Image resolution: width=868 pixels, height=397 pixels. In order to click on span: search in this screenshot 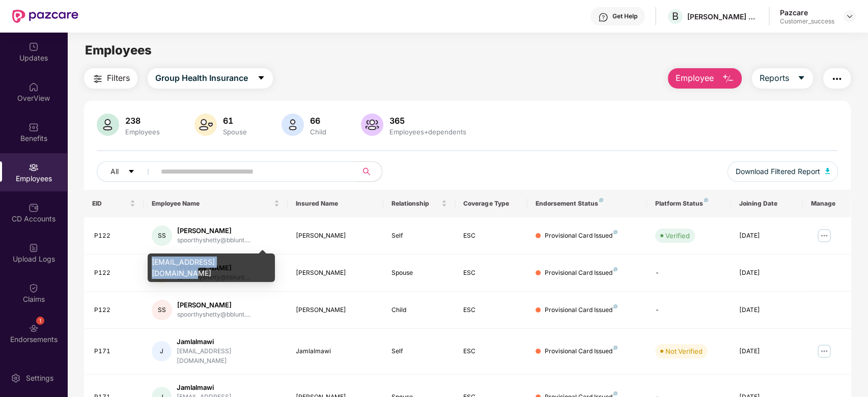, I will do `click(367, 172)`.